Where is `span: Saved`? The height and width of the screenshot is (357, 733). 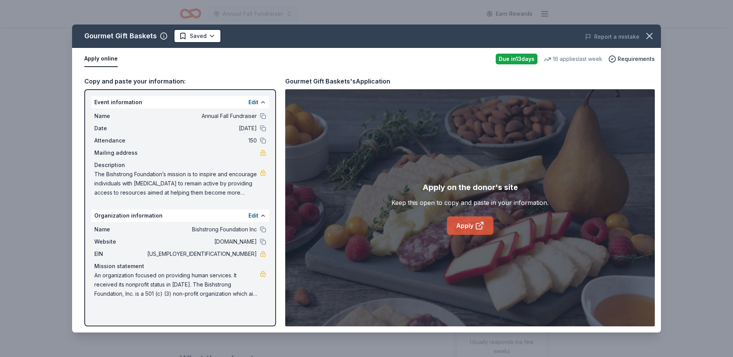 span: Saved is located at coordinates (198, 36).